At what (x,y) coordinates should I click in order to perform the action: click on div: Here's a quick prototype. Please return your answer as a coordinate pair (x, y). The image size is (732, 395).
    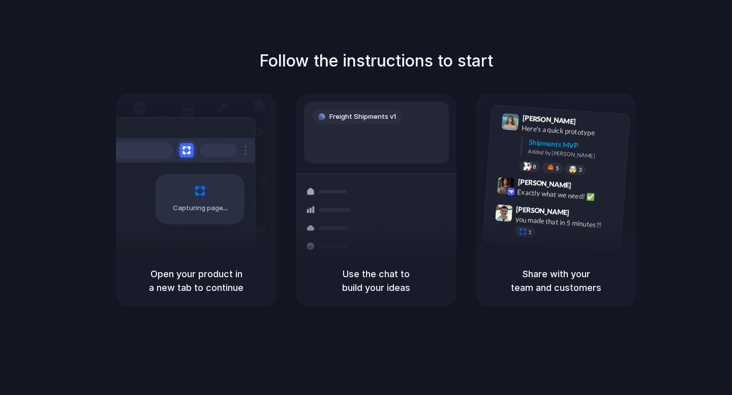
    Looking at the image, I should click on (572, 132).